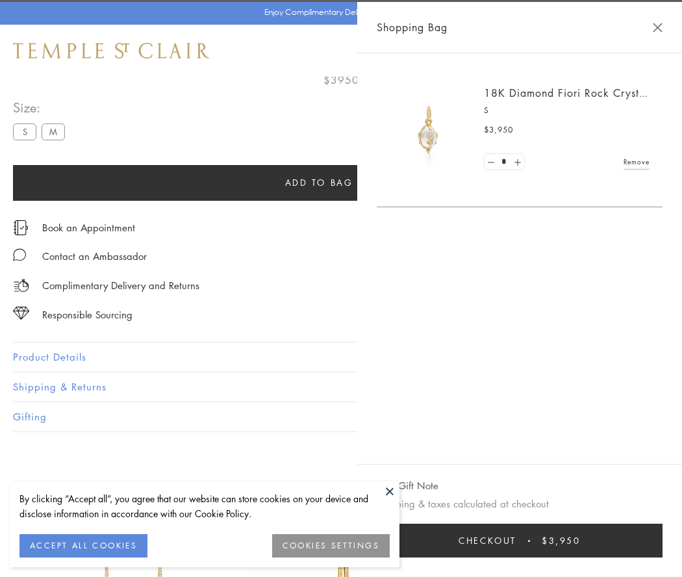 The height and width of the screenshot is (577, 682). I want to click on img: P51889-E11FIORI, so click(429, 130).